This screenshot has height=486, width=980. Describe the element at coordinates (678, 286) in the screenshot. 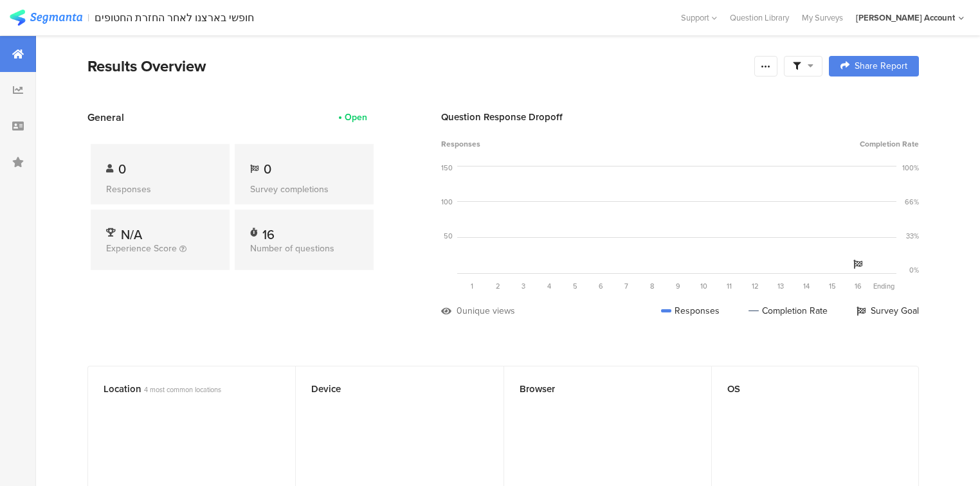

I see `span: 9` at that location.